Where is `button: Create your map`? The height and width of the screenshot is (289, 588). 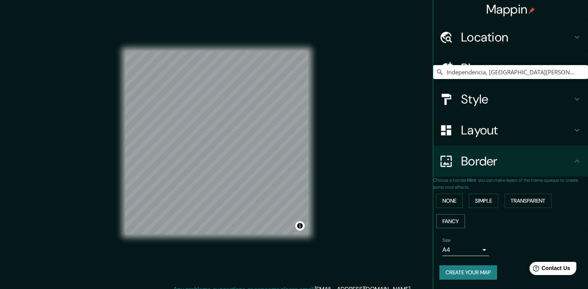 button: Create your map is located at coordinates (468, 272).